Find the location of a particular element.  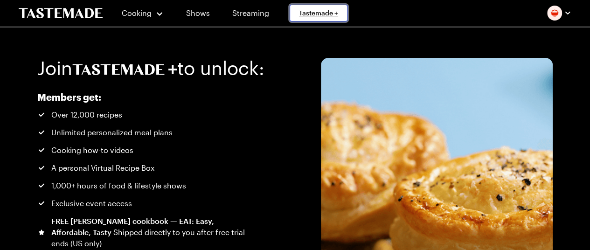

span: Tastemade + is located at coordinates (318, 13).